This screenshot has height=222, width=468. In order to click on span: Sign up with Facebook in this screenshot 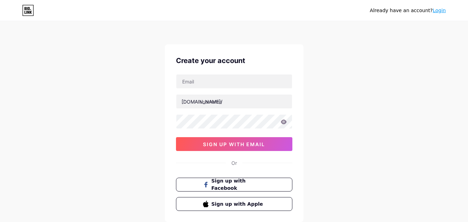, I will do `click(238, 185)`.